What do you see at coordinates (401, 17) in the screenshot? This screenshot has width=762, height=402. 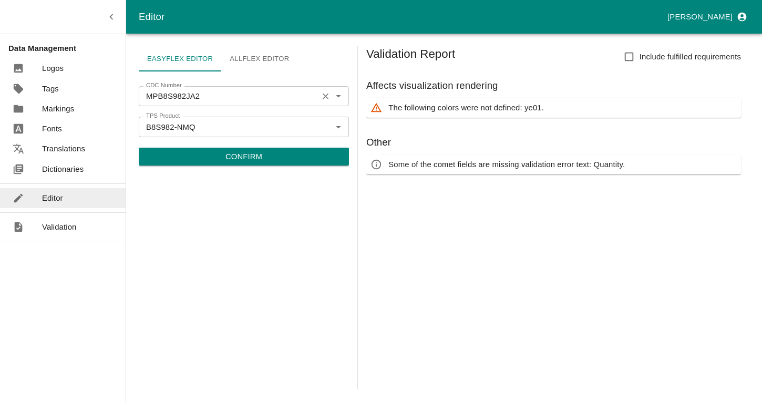 I see `div: Editor` at bounding box center [401, 17].